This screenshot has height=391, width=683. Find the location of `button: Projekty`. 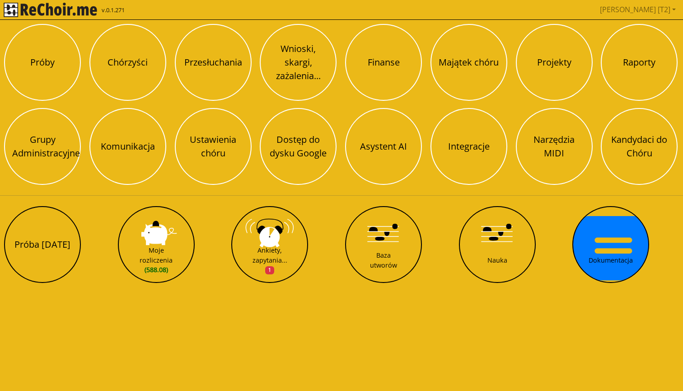

button: Projekty is located at coordinates (554, 62).